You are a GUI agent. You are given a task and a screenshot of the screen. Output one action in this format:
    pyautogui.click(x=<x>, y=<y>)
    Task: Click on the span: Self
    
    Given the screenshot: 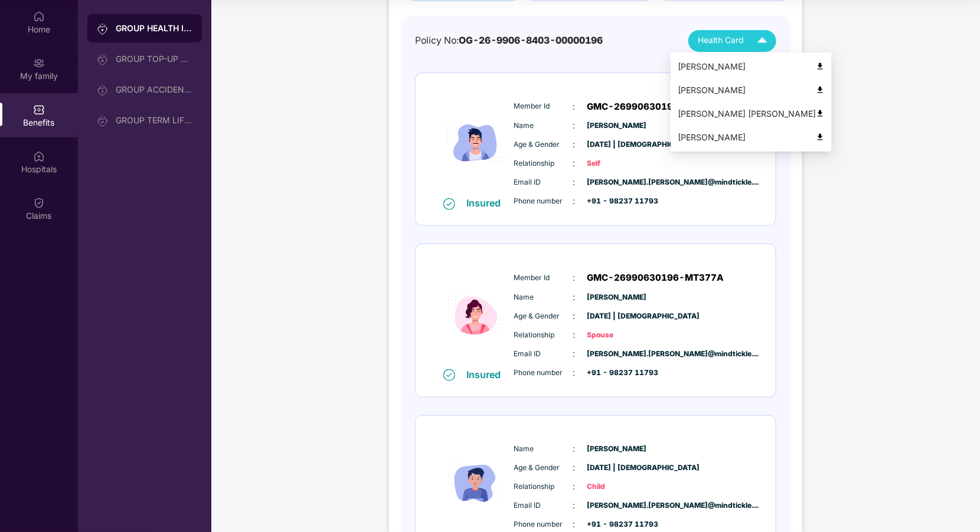 What is the action you would take?
    pyautogui.click(x=617, y=163)
    